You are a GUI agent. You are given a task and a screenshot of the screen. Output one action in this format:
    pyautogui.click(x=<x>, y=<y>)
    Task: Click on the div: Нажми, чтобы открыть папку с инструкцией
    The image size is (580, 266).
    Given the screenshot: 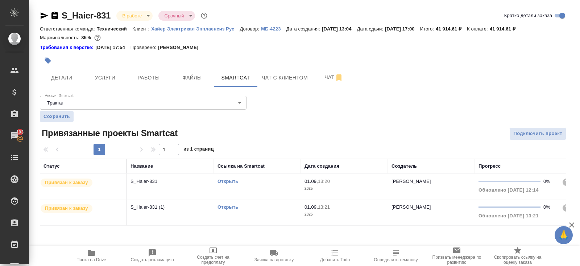 What is the action you would take?
    pyautogui.click(x=67, y=47)
    